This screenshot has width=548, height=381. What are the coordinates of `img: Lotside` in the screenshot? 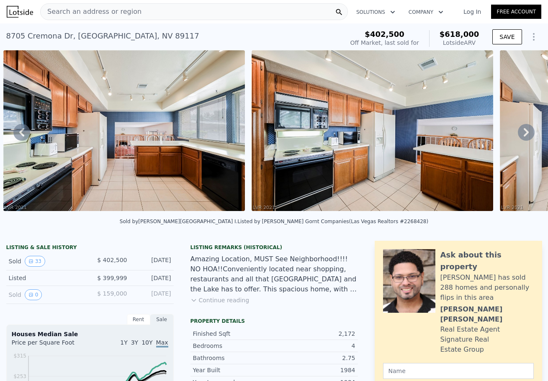 It's located at (20, 12).